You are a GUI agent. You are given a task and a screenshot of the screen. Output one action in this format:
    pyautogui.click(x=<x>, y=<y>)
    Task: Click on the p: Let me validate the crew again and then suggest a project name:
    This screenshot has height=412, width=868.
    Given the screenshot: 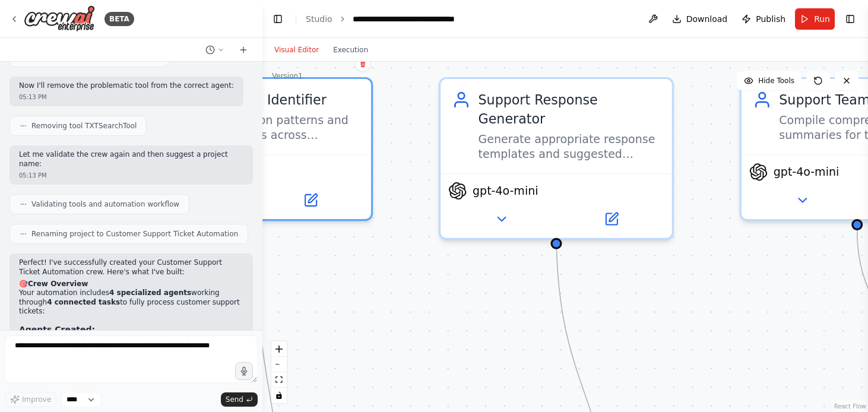 What is the action you would take?
    pyautogui.click(x=132, y=159)
    